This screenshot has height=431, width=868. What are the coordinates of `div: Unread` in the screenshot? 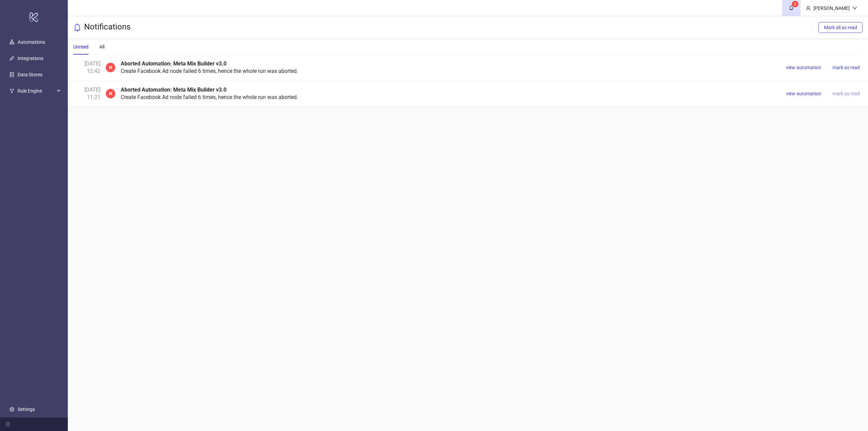 It's located at (80, 47).